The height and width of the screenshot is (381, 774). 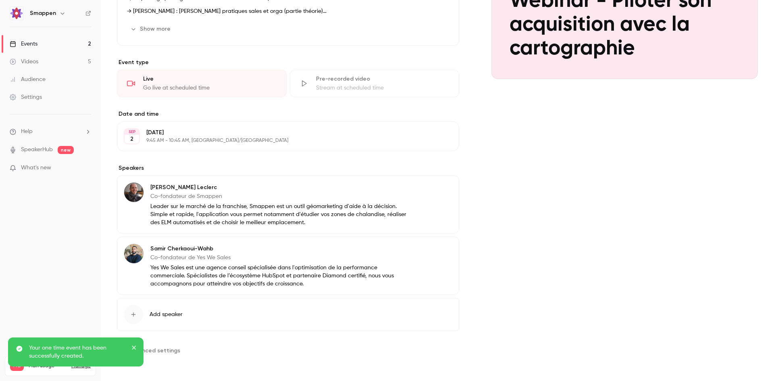 What do you see at coordinates (278, 276) in the screenshot?
I see `p: Yes We Sales est une agence conseil spécialisée dans l'optimisation de la performance commerciale...` at bounding box center [278, 276].